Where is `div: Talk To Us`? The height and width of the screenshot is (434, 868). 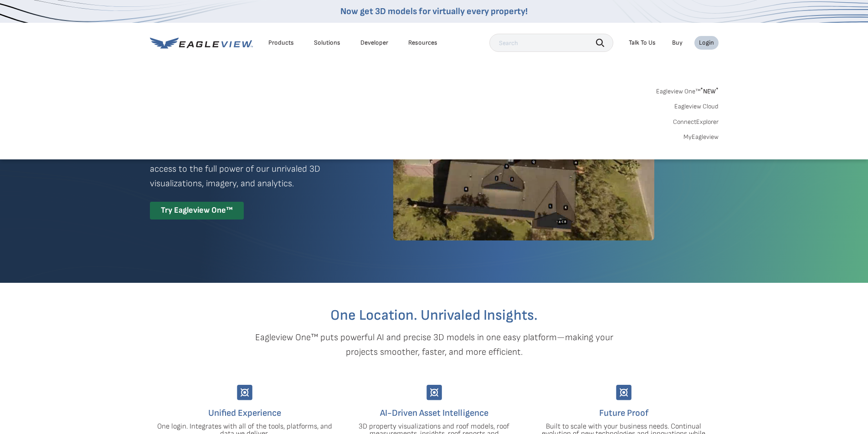
div: Talk To Us is located at coordinates (642, 43).